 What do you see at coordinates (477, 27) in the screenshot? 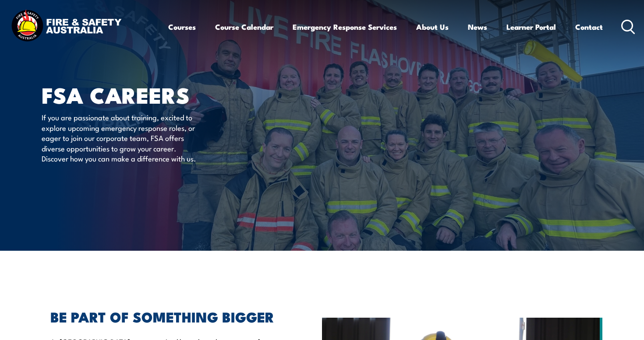
I see `a: News` at bounding box center [477, 27].